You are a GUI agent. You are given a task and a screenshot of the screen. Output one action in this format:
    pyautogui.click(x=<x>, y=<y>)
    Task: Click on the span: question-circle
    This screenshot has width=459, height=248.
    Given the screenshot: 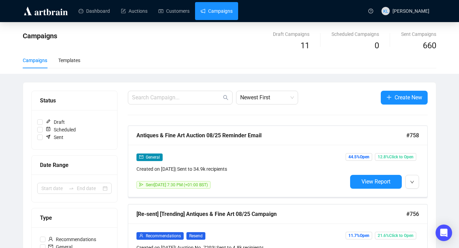 What is the action you would take?
    pyautogui.click(x=371, y=11)
    